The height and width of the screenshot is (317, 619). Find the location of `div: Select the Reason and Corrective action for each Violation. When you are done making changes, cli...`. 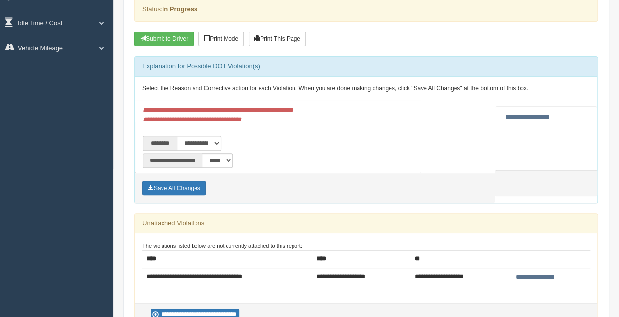

div: Select the Reason and Corrective action for each Violation. When you are done making changes, cli... is located at coordinates (366, 89).